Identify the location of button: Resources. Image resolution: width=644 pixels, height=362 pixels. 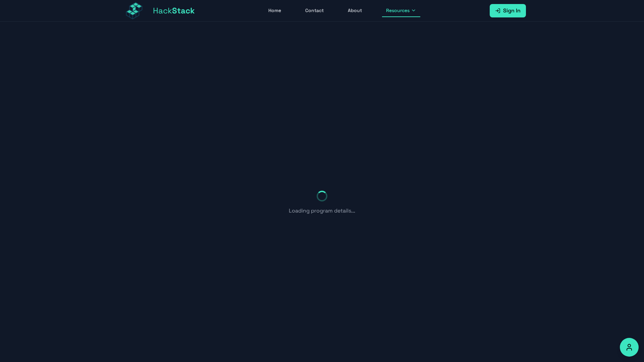
(401, 11).